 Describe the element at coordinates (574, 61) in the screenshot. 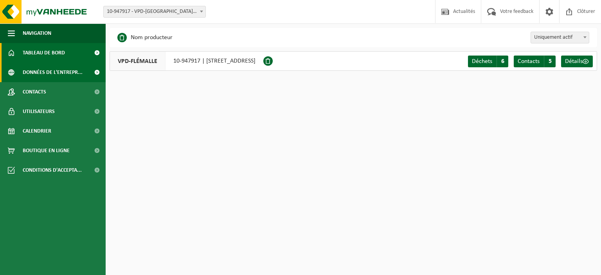

I see `span: Détails` at that location.